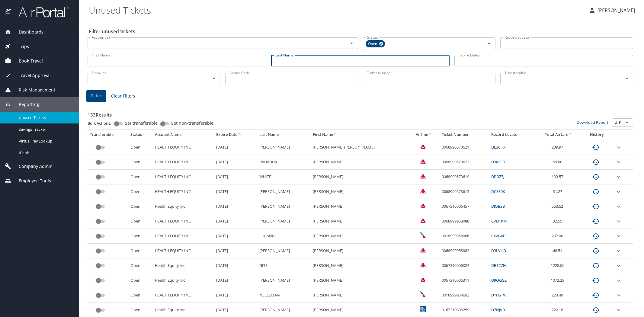  I want to click on div: Transferable, so click(107, 134).